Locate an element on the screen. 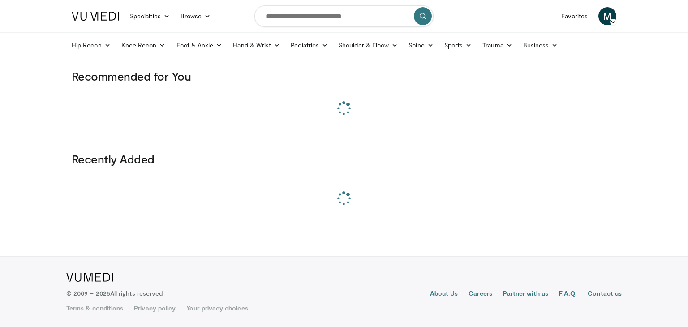 The image size is (688, 327). a: Partner with us is located at coordinates (526, 294).